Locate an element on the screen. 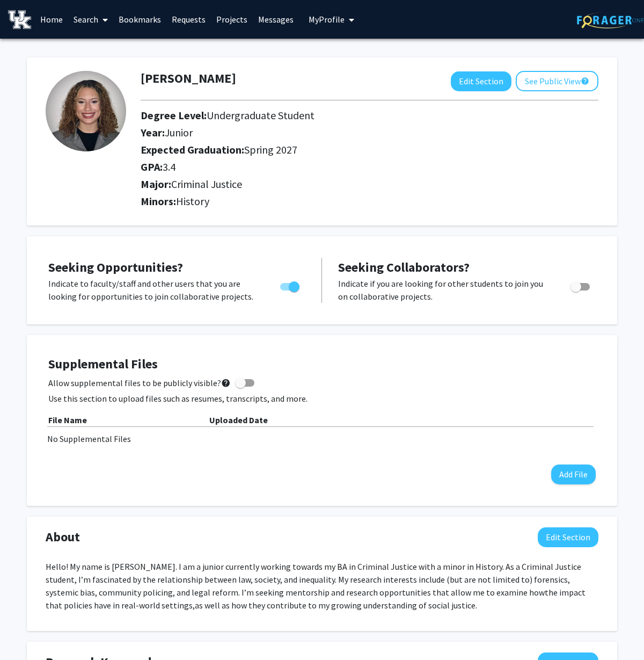 This screenshot has height=660, width=644. h2: Degree Level: is located at coordinates (369, 116).